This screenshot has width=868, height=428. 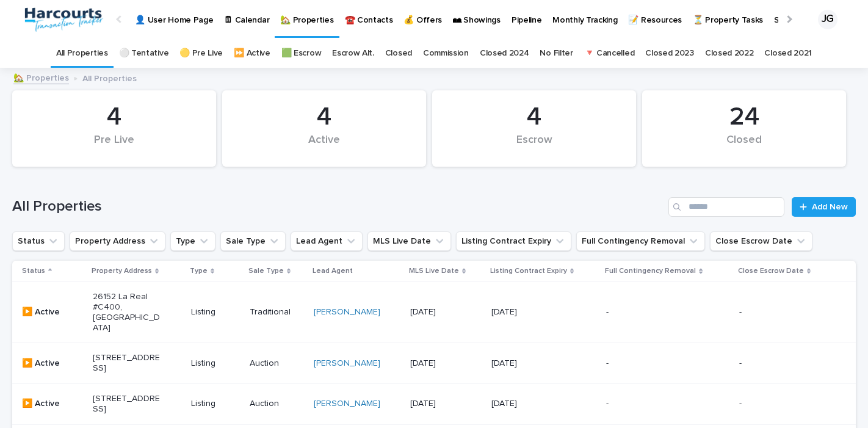 I want to click on button: Listing Contract Expiry, so click(x=513, y=241).